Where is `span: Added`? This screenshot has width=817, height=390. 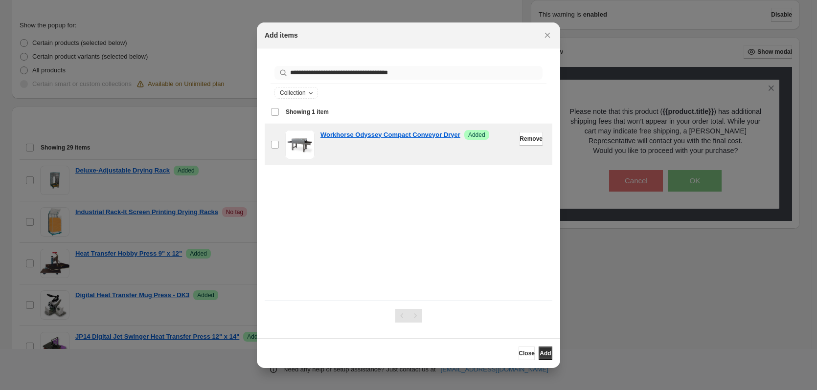 span: Added is located at coordinates (476, 135).